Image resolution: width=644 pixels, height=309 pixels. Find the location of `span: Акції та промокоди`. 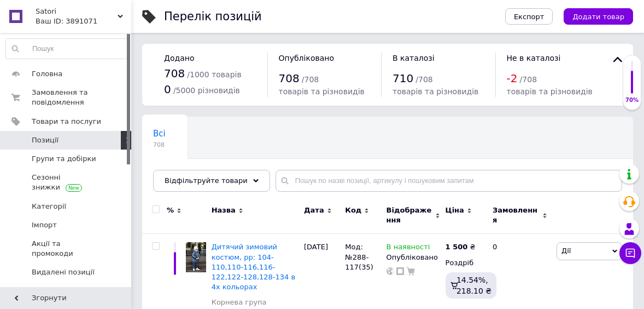

span: Акції та промокоди is located at coordinates (66, 248).